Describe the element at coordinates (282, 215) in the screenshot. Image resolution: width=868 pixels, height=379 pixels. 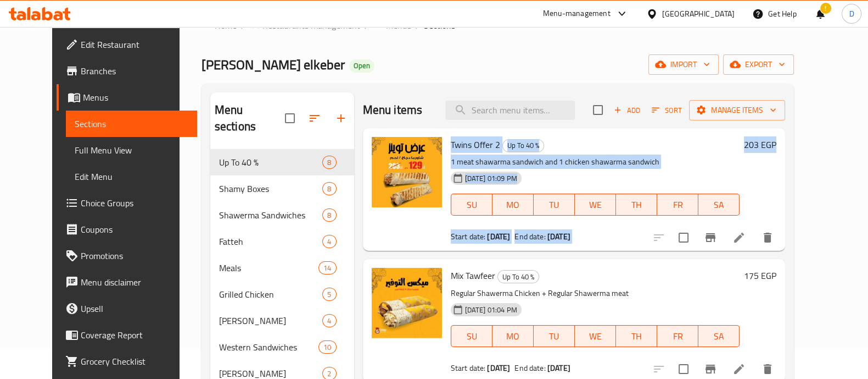
I see `div: Shawerma Sandwiches8` at that location.